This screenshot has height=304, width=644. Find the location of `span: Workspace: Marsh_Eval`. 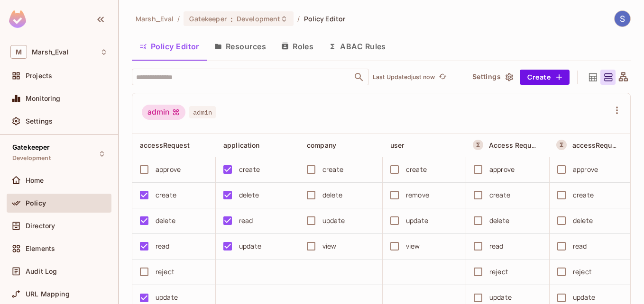

span: Workspace: Marsh_Eval is located at coordinates (50, 52).